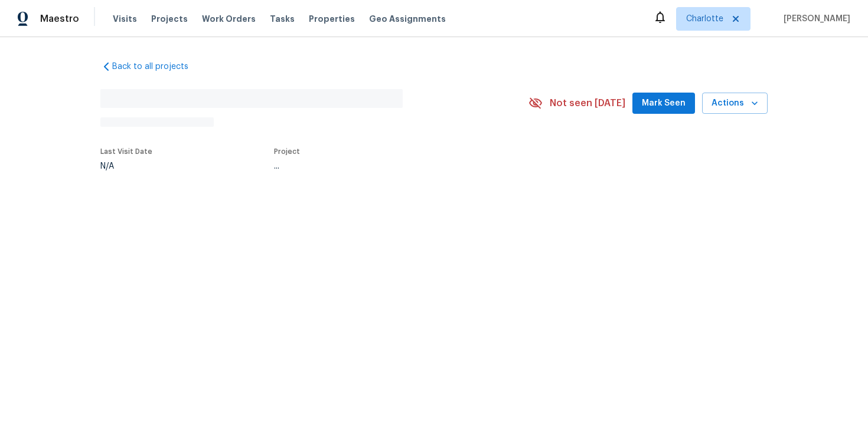 The height and width of the screenshot is (424, 868). What do you see at coordinates (407, 19) in the screenshot?
I see `span: Geo Assignments` at bounding box center [407, 19].